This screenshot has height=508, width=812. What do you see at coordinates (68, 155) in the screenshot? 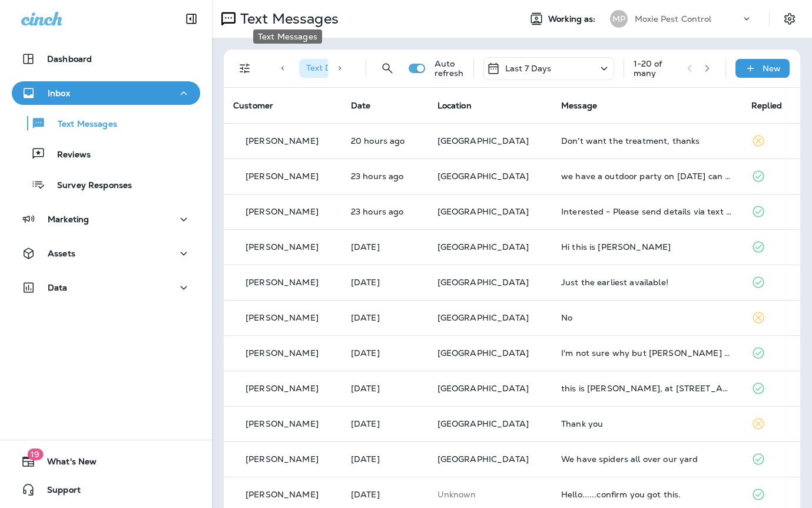
I see `p: Reviews` at bounding box center [68, 155].